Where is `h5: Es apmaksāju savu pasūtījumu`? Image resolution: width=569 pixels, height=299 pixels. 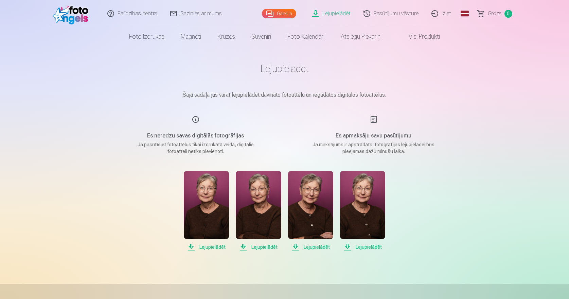 h5: Es apmaksāju savu pasūtījumu is located at coordinates (373, 136).